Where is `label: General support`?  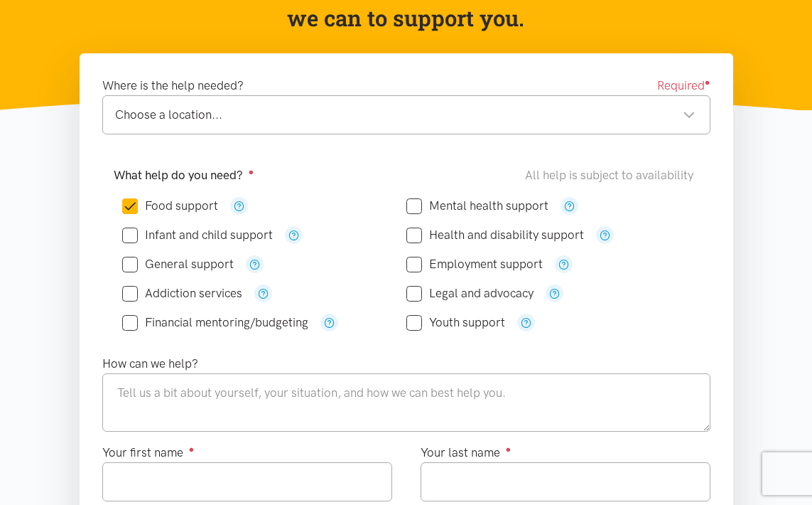 label: General support is located at coordinates (177, 264).